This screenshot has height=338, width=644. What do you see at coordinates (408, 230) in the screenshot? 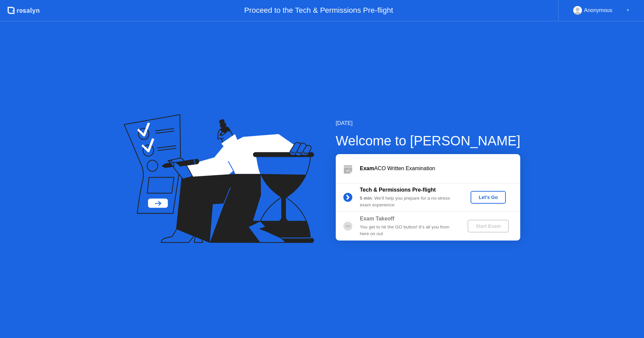
I see `div: You get to hit the GO button! It’s all you from here on out` at bounding box center [408, 230].